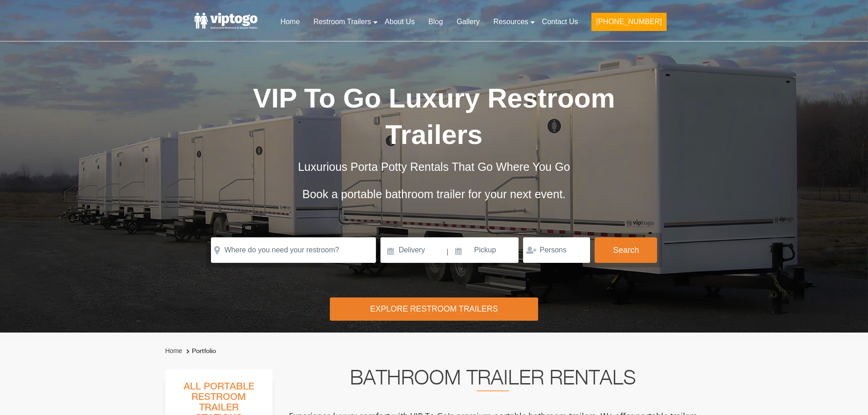 Image resolution: width=868 pixels, height=415 pixels. What do you see at coordinates (493, 380) in the screenshot?
I see `h2: Bathroom Trailer Rentals` at bounding box center [493, 380].